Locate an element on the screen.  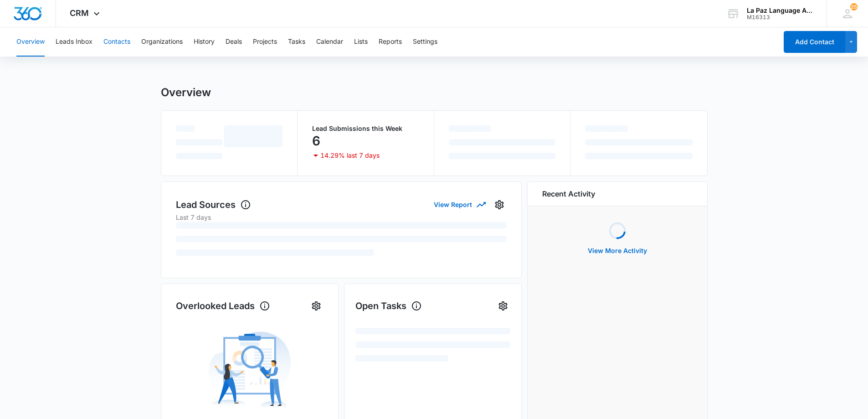
h6: Recent Activity is located at coordinates (569, 194).